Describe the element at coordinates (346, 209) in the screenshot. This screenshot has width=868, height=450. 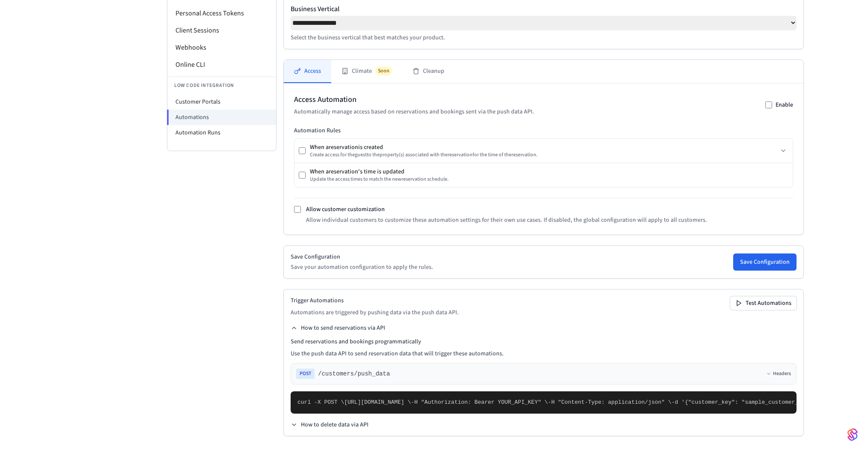
I see `label: Allow customer customization` at that location.